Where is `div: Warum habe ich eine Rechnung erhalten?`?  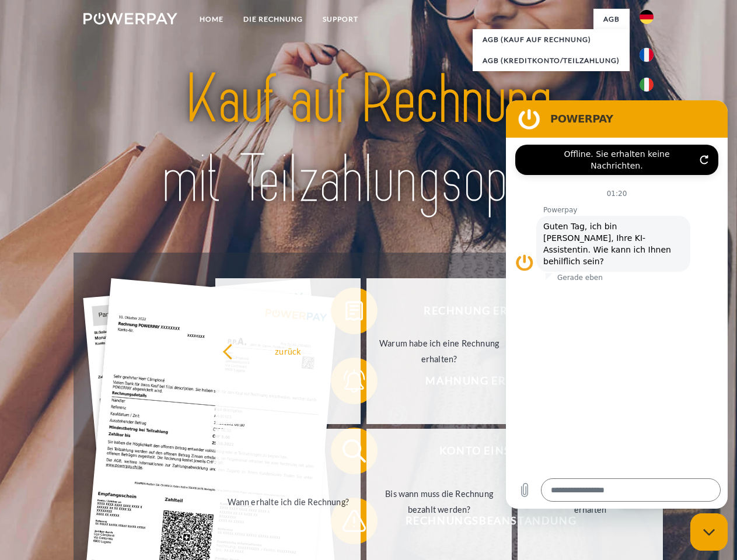 div: Warum habe ich eine Rechnung erhalten? is located at coordinates (439, 351).